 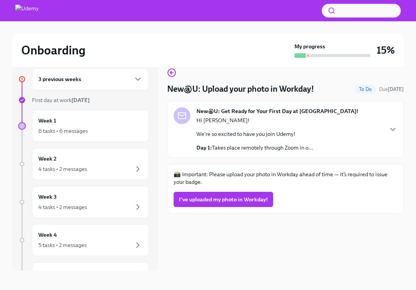 I want to click on h6: Week 3, so click(x=48, y=197).